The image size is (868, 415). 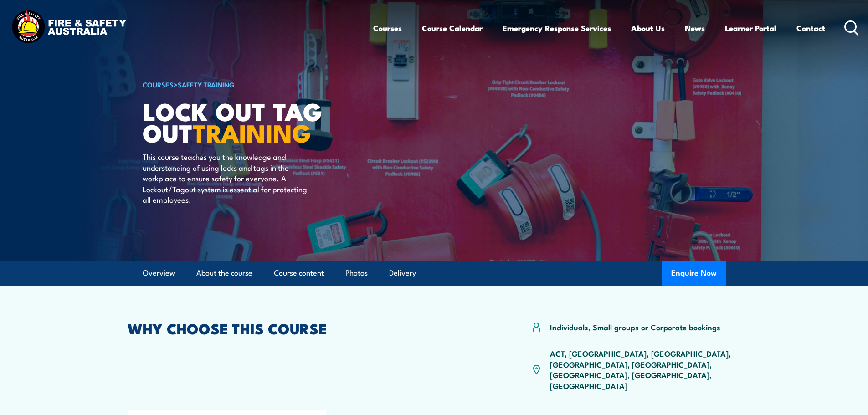 What do you see at coordinates (751, 28) in the screenshot?
I see `a: Learner Portal` at bounding box center [751, 28].